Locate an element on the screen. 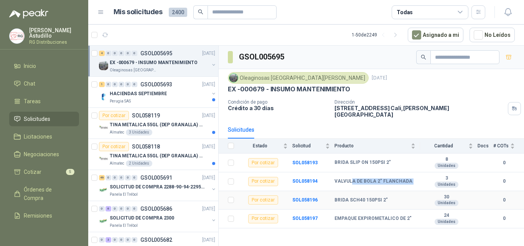  span: Tareas is located at coordinates (32, 101).